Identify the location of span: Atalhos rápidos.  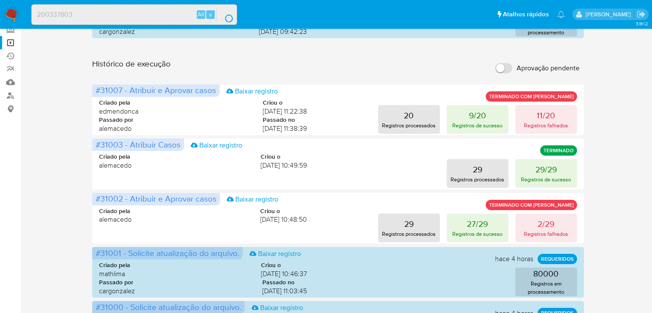
(526, 14).